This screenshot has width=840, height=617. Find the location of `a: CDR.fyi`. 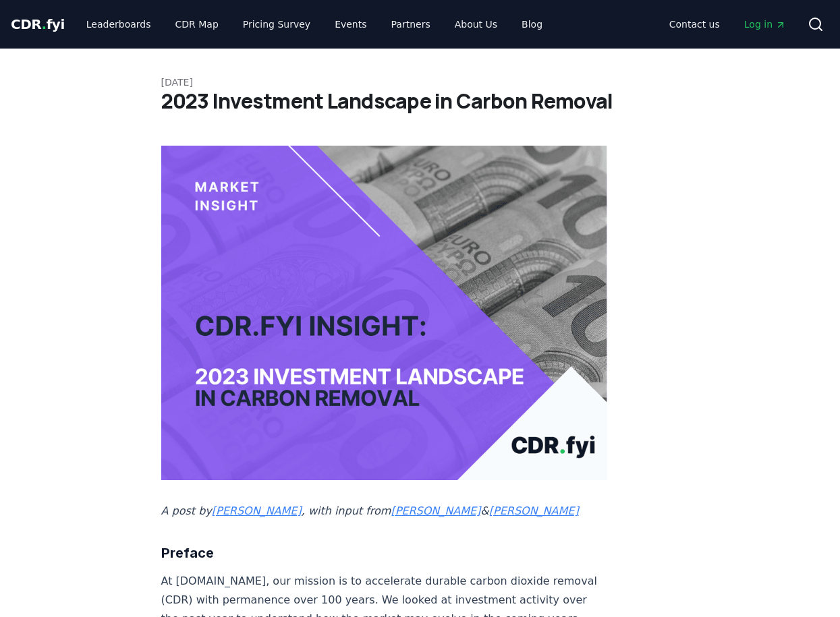

a: CDR.fyi is located at coordinates (38, 24).